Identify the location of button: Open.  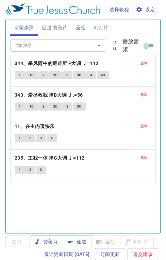
(99, 46).